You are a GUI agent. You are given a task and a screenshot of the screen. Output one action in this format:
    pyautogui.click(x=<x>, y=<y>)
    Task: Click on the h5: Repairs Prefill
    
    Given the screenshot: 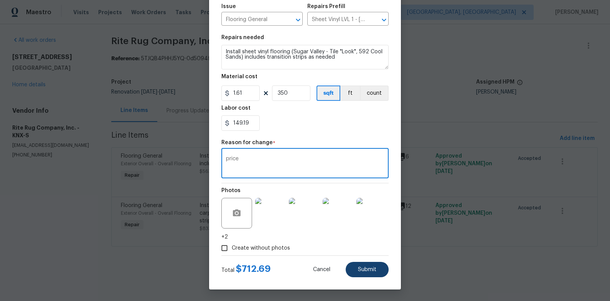 What is the action you would take?
    pyautogui.click(x=326, y=7)
    